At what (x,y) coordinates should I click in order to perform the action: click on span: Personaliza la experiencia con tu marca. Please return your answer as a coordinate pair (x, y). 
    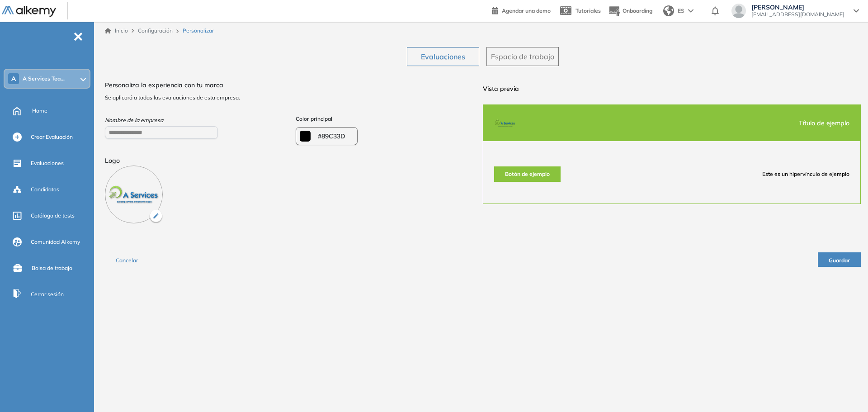
    Looking at the image, I should click on (294, 85).